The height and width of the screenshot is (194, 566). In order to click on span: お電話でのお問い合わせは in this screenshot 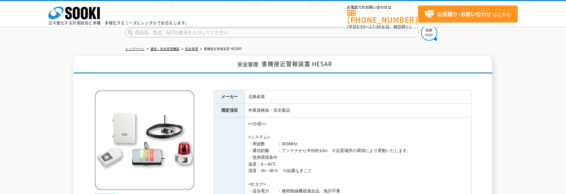, I will do `click(383, 7)`.